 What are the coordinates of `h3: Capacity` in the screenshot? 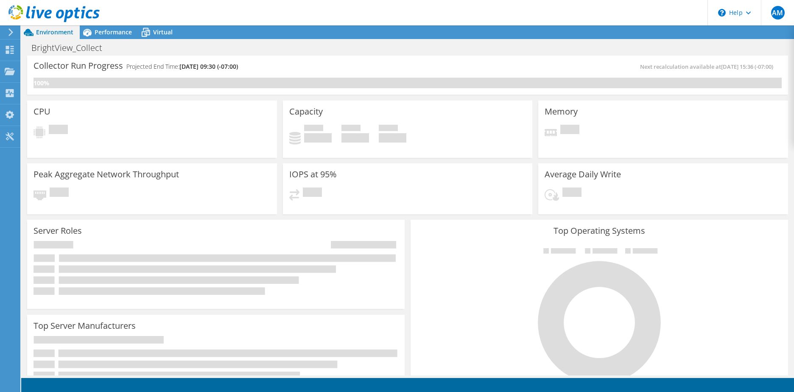 It's located at (306, 112).